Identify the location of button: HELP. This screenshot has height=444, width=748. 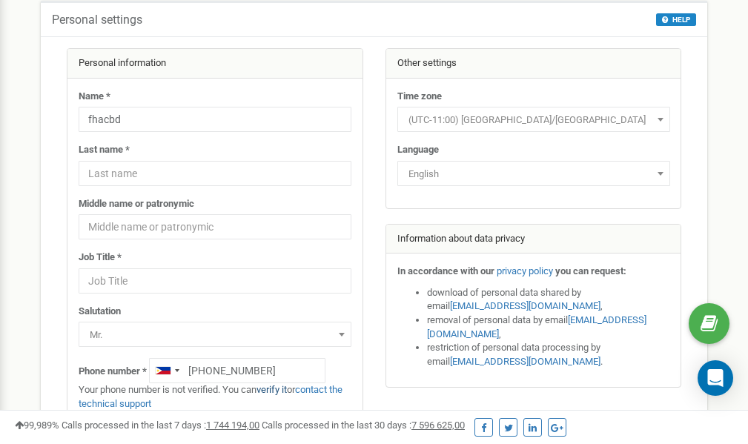
(676, 19).